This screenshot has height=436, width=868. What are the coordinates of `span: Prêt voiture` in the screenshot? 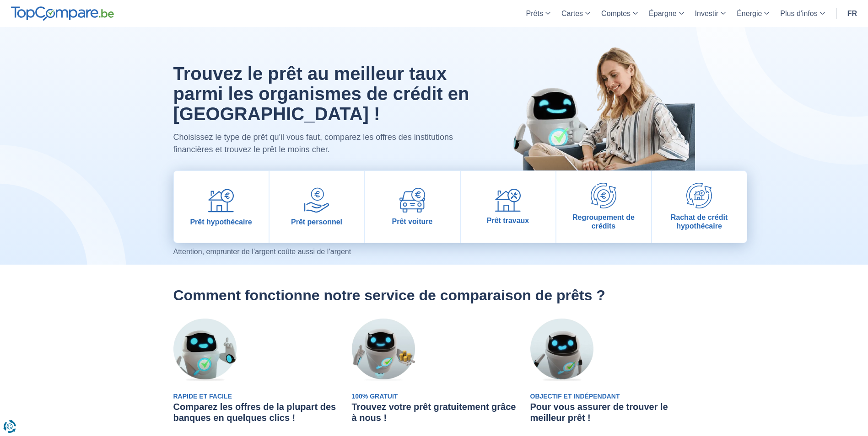 It's located at (413, 221).